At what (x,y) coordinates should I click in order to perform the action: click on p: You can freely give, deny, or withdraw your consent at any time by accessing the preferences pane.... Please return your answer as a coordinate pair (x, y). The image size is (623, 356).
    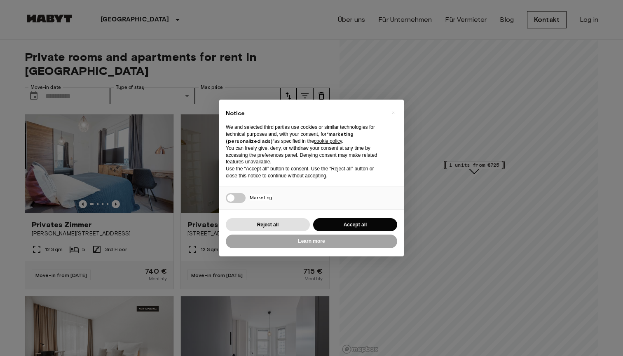
    Looking at the image, I should click on (305, 155).